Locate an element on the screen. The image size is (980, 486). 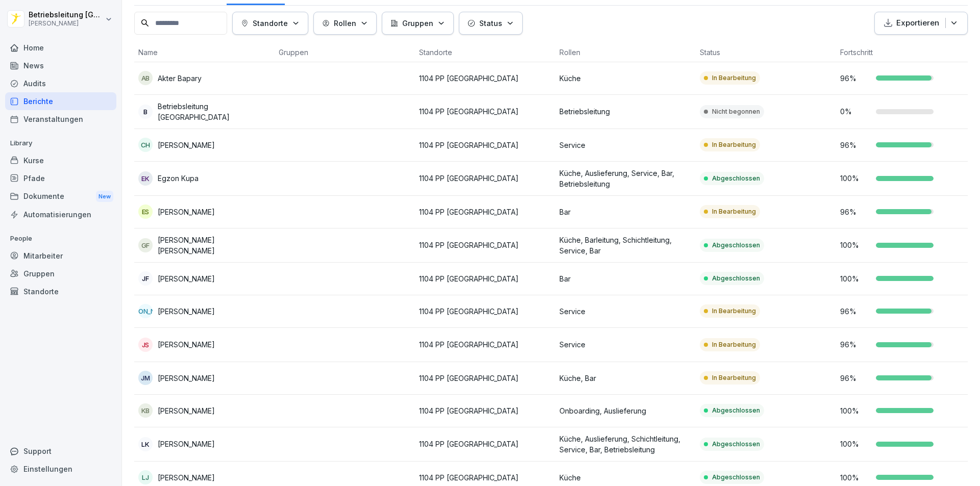
div: EK is located at coordinates (145, 179).